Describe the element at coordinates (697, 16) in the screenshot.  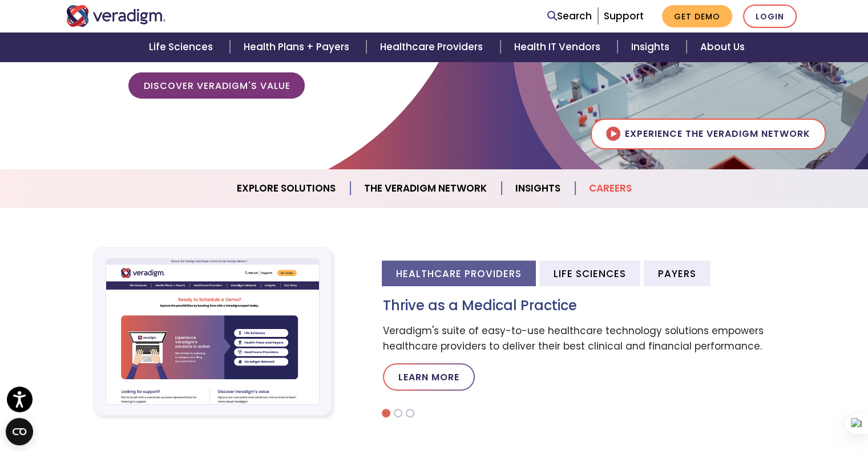
I see `a: Get Demo` at that location.